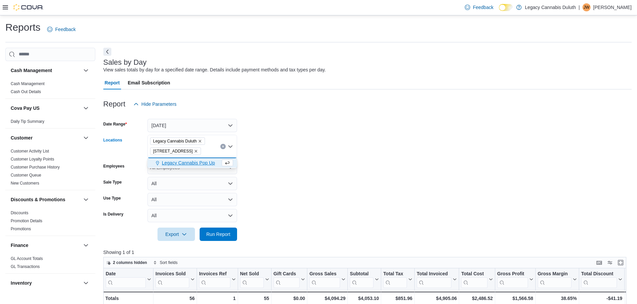  What do you see at coordinates (21, 138) in the screenshot?
I see `h3: Customer` at bounding box center [21, 138].